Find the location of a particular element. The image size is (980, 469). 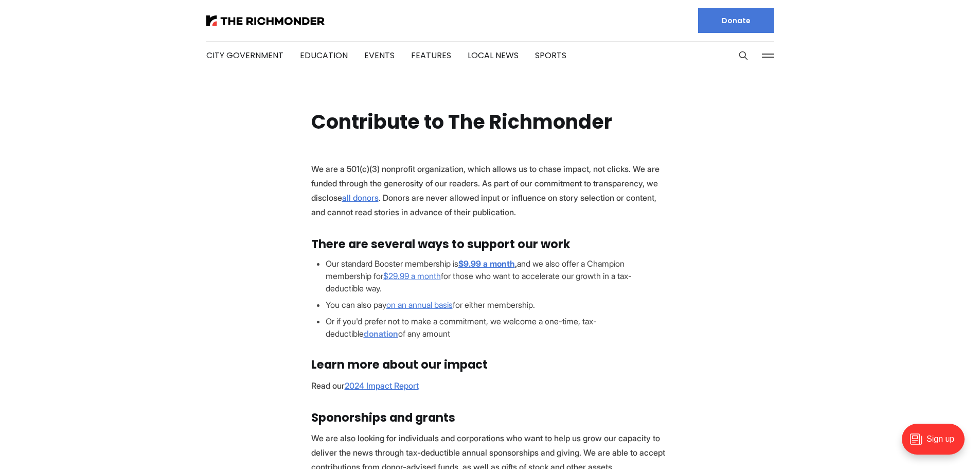

a: $29.99 a month is located at coordinates (412, 276).